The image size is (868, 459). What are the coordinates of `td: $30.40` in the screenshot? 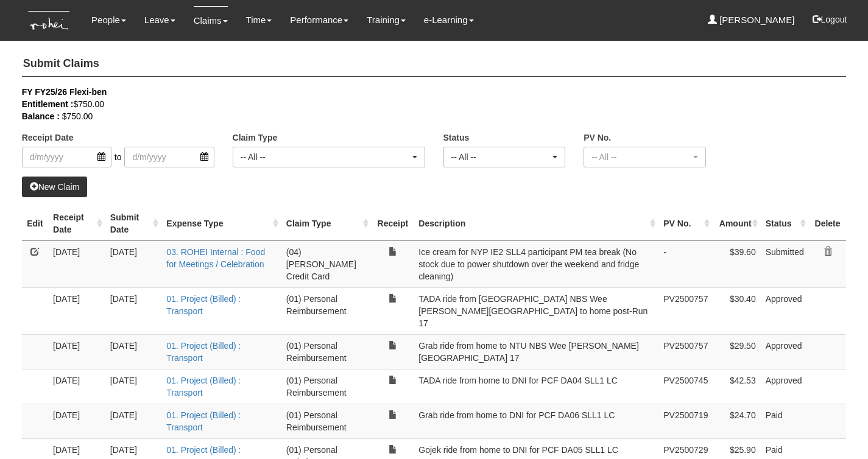 It's located at (736, 310).